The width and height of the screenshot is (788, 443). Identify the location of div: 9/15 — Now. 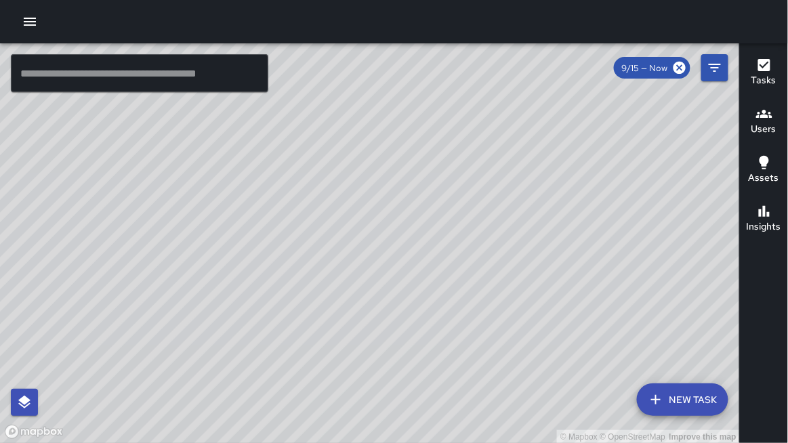
(652, 68).